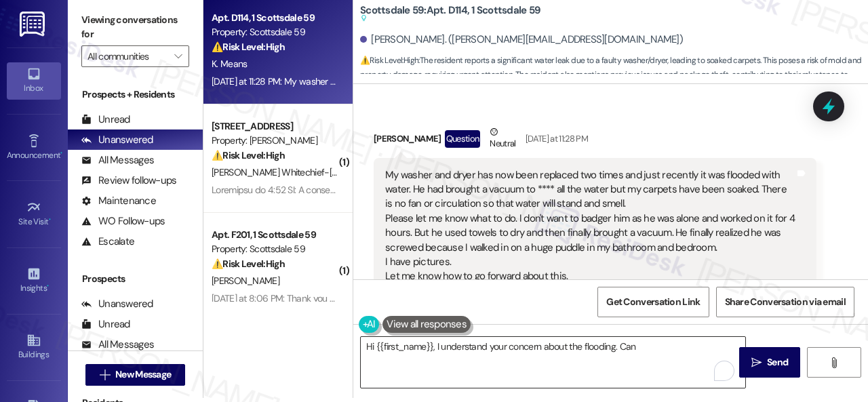 This screenshot has width=868, height=402. What do you see at coordinates (34, 348) in the screenshot?
I see `a: Buildings` at bounding box center [34, 348].